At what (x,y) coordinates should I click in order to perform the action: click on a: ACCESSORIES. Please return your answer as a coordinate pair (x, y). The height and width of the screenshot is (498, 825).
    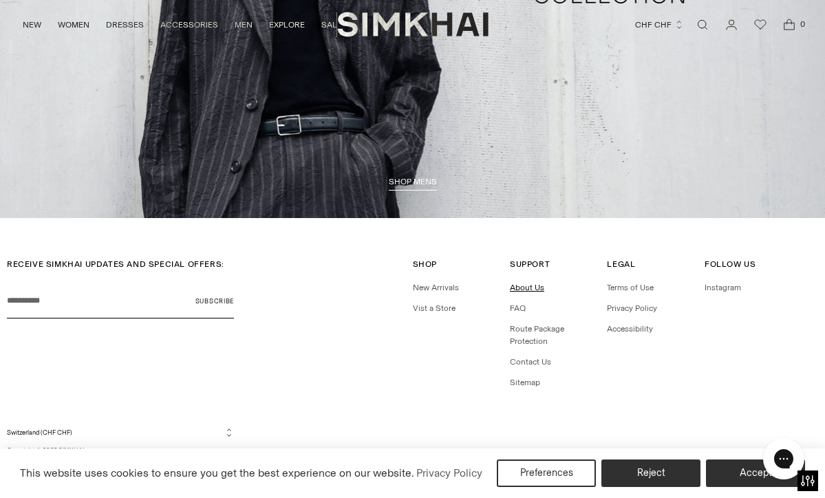
    Looking at the image, I should click on (189, 25).